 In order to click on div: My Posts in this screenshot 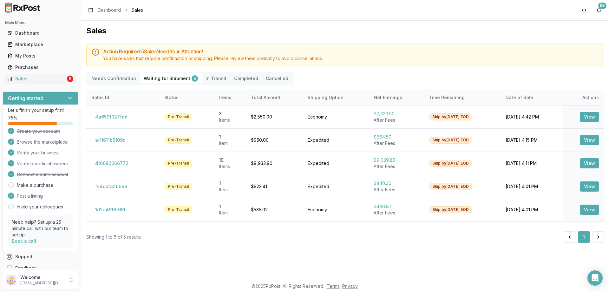, I will do `click(40, 56)`.